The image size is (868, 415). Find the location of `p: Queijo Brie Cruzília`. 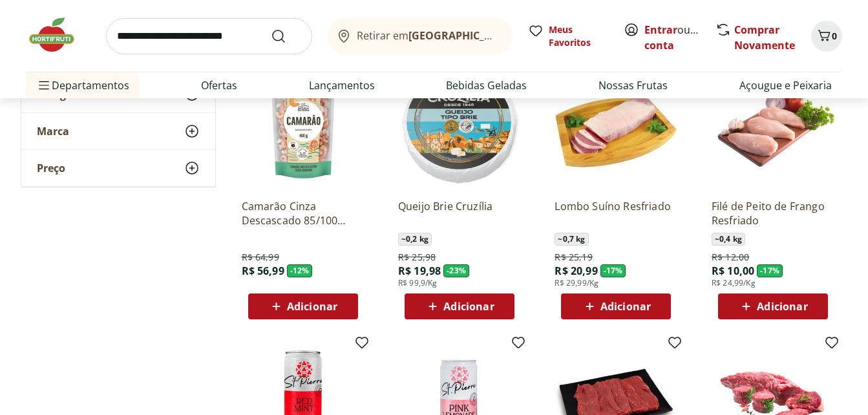

p: Queijo Brie Cruzília is located at coordinates (459, 213).